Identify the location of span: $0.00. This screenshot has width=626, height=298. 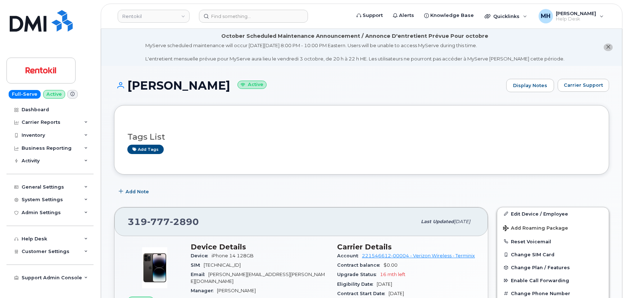
(391, 265).